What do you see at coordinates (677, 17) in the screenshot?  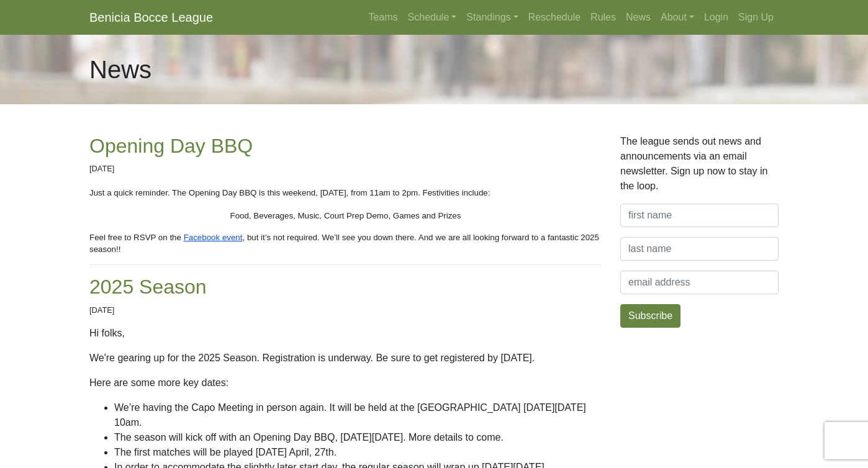 I see `a: About` at bounding box center [677, 17].